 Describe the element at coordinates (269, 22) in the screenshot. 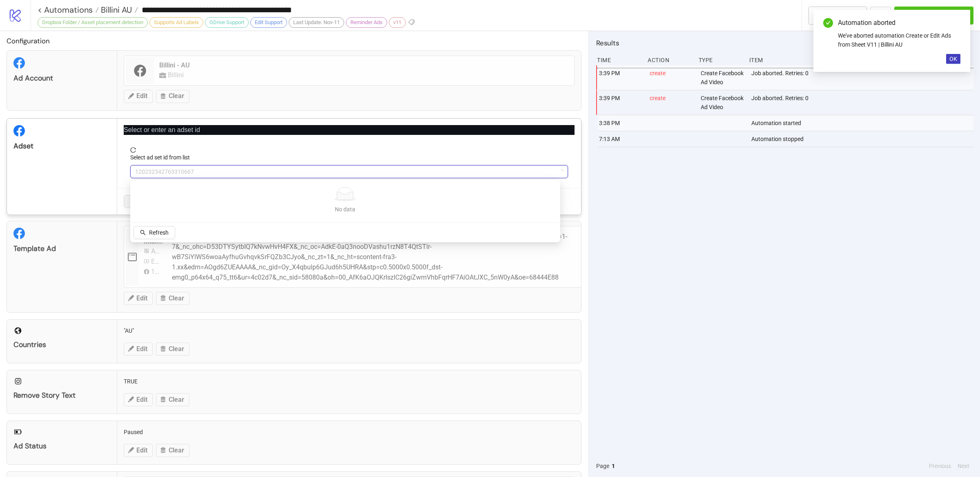

I see `div: Edit Support` at that location.